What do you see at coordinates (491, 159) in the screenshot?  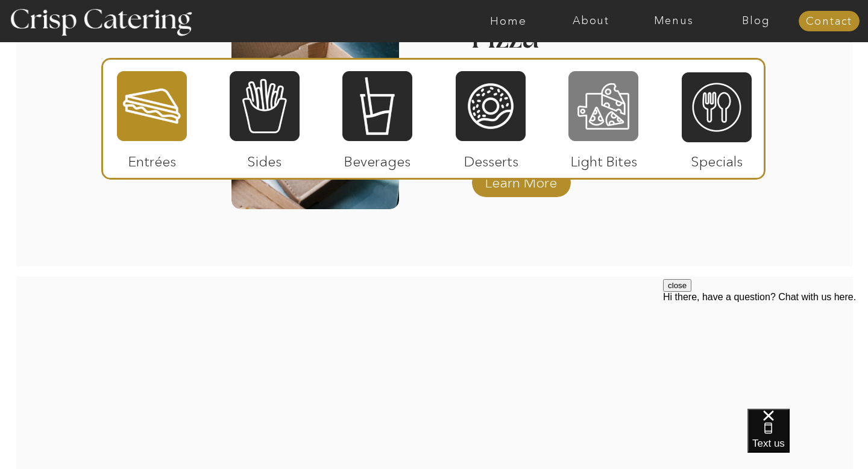 I see `p: Desserts` at bounding box center [491, 159].